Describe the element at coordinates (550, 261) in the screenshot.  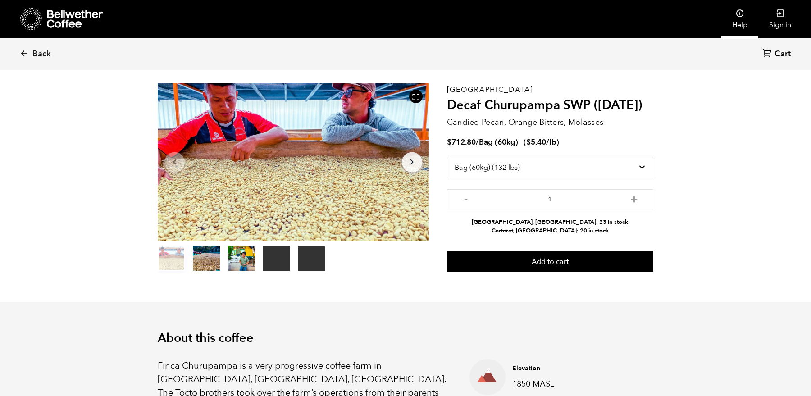
I see `button: Add to cart` at that location.